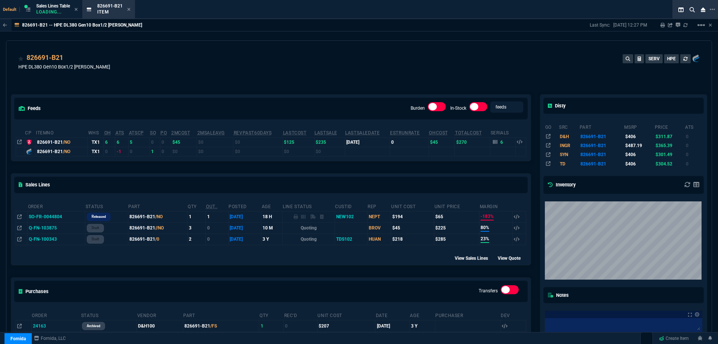  I want to click on p: 6, so click(502, 142).